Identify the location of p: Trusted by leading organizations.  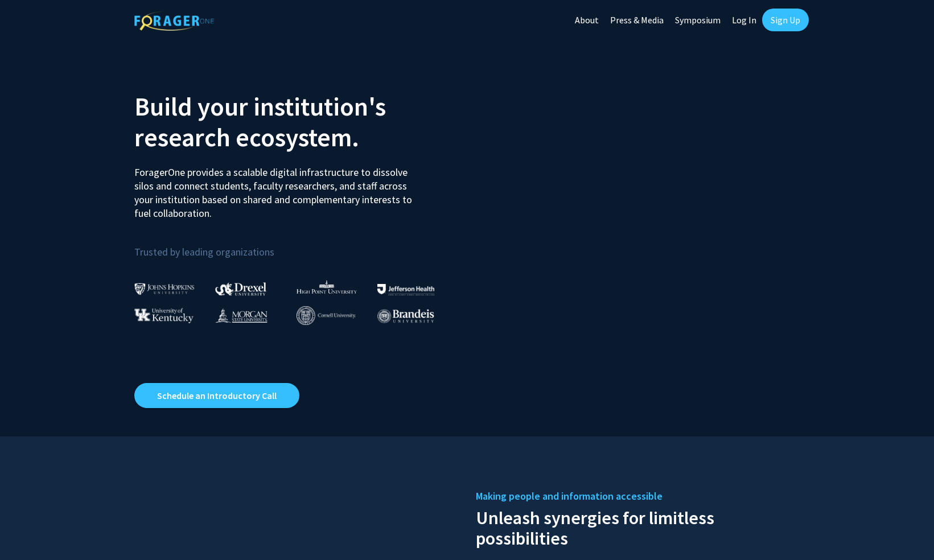
(296, 245).